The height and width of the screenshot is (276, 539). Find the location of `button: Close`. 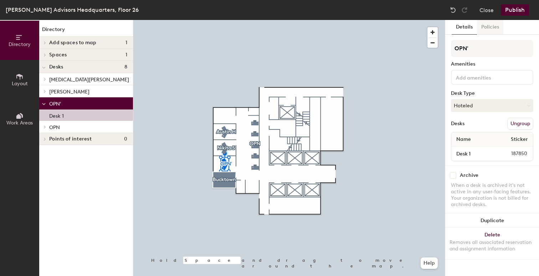

button: Close is located at coordinates (486, 10).